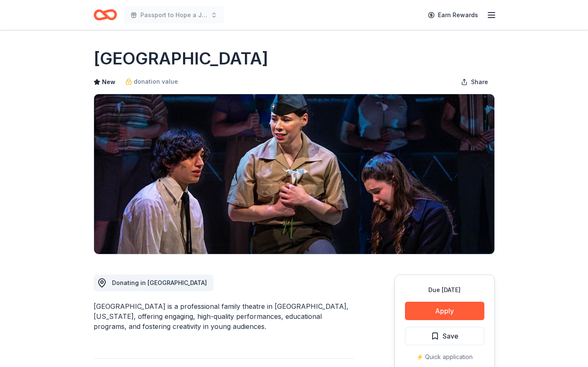  What do you see at coordinates (445, 311) in the screenshot?
I see `button: Apply` at bounding box center [445, 311].